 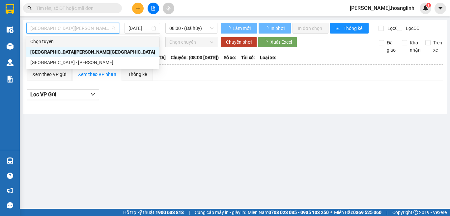 What do you see at coordinates (93, 95) in the screenshot?
I see `span: down` at bounding box center [93, 95].